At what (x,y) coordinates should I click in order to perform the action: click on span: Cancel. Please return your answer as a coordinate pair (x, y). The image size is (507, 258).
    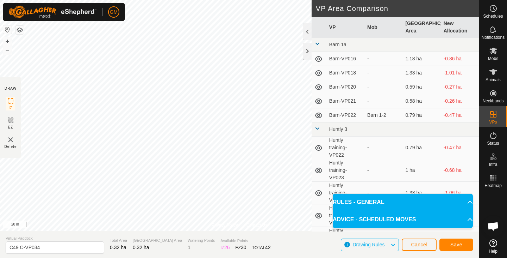
    Looking at the image, I should click on (419, 244).